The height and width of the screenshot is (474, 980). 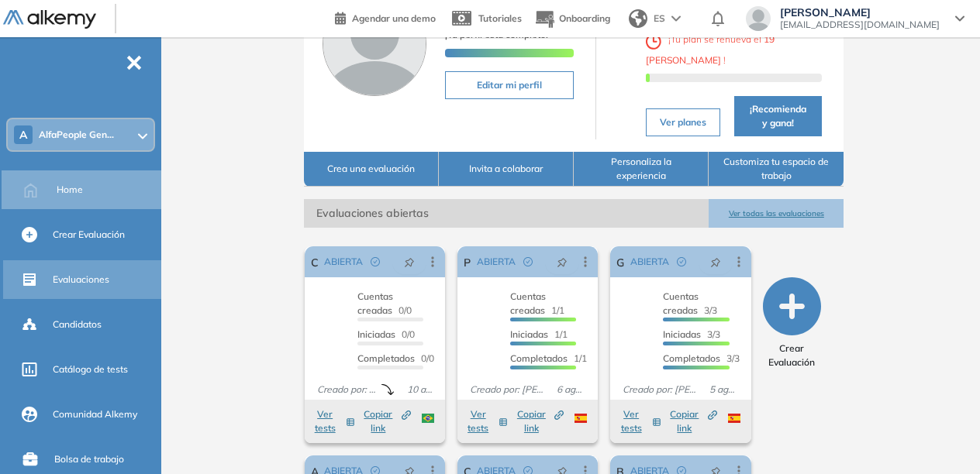 What do you see at coordinates (90, 370) in the screenshot?
I see `span: Catálogo de tests` at bounding box center [90, 370].